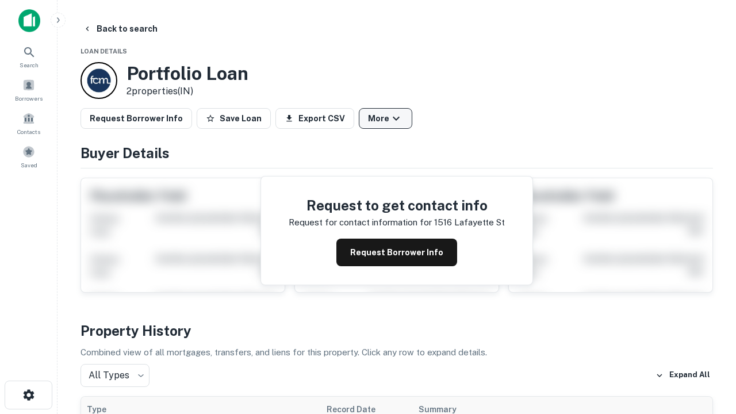  I want to click on span: Search, so click(29, 65).